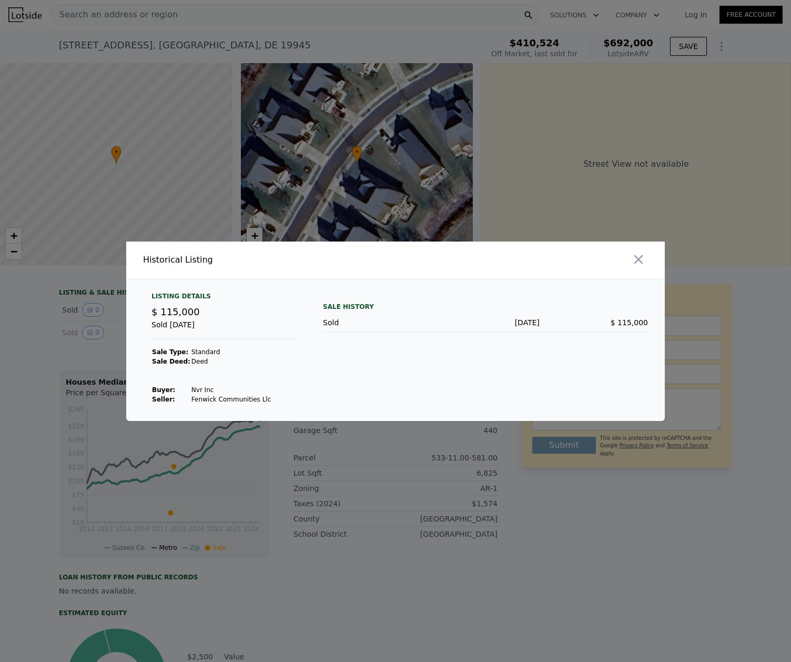 The image size is (791, 662). Describe the element at coordinates (171, 361) in the screenshot. I see `strong: Sale Deed:` at that location.